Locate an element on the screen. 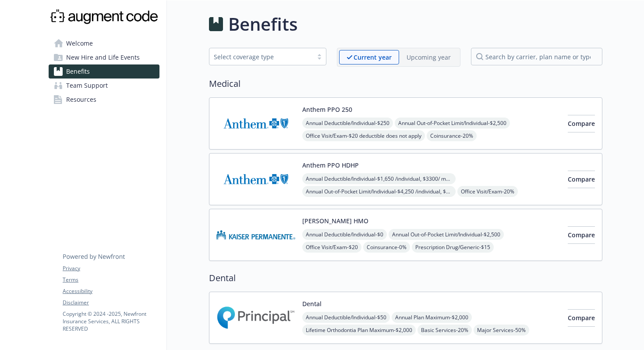  span: New Hire and Life Events is located at coordinates (103, 58).